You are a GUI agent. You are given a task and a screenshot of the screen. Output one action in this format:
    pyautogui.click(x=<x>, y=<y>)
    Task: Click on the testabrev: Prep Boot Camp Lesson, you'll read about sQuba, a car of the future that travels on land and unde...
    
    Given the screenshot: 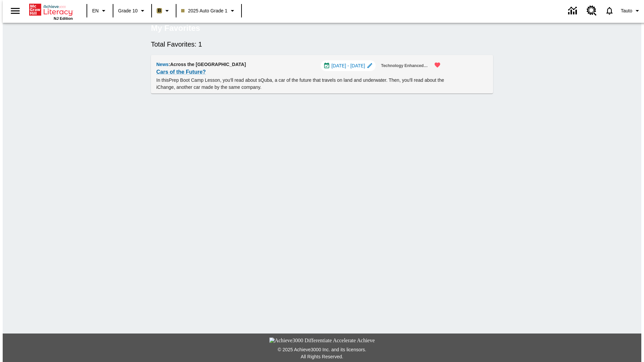 What is the action you would take?
    pyautogui.click(x=300, y=83)
    